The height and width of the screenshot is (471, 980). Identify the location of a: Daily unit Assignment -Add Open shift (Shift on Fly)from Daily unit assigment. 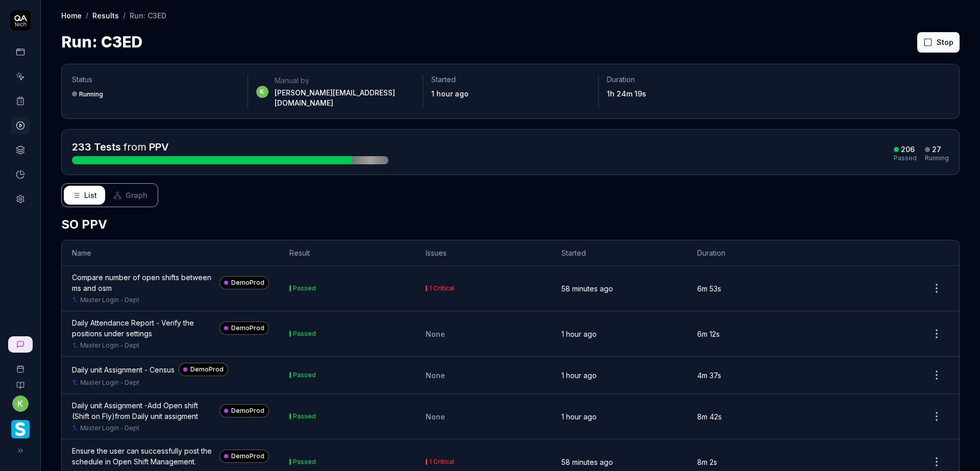
(143, 411).